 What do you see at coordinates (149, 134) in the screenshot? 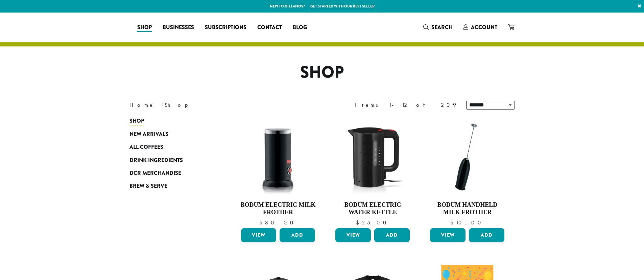
I see `span: New Arrivals` at bounding box center [149, 134].